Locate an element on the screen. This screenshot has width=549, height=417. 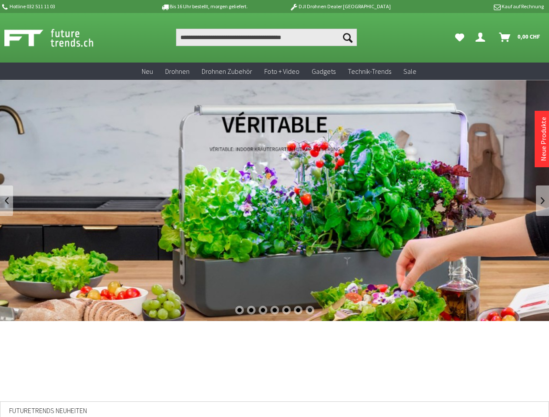
div: 1 is located at coordinates (239, 310).